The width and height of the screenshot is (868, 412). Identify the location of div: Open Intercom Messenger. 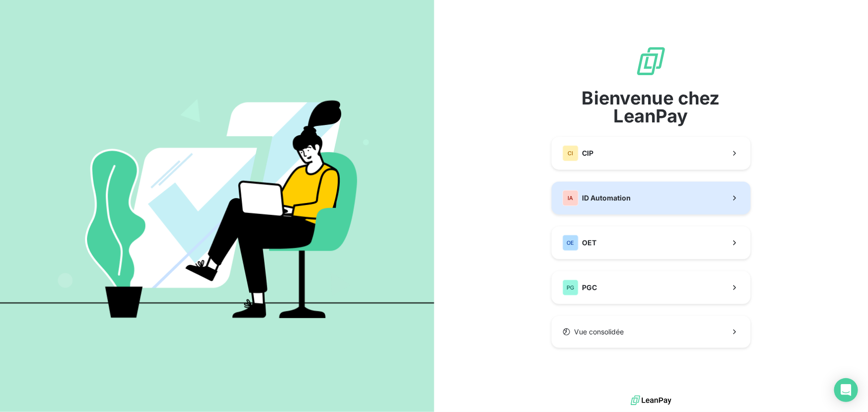
(846, 390).